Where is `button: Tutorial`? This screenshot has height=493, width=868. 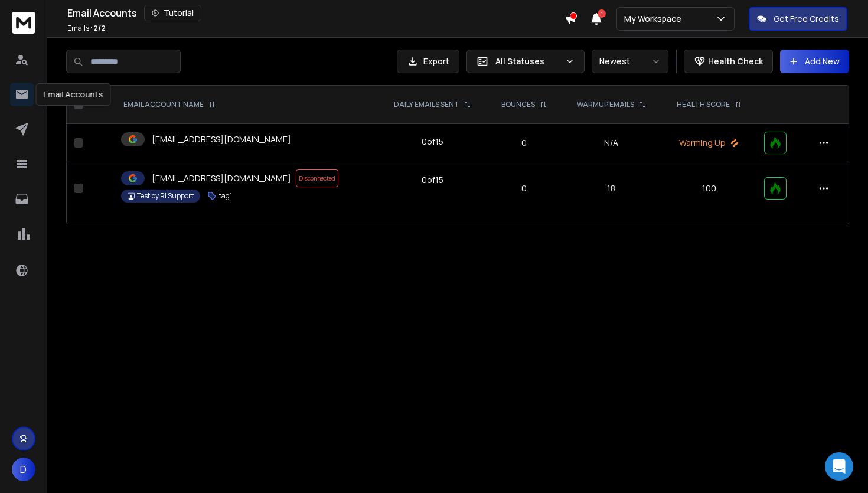
button: Tutorial is located at coordinates (172, 13).